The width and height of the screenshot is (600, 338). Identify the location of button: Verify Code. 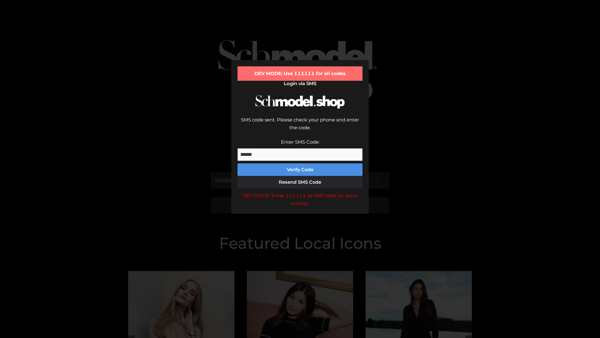
(300, 169).